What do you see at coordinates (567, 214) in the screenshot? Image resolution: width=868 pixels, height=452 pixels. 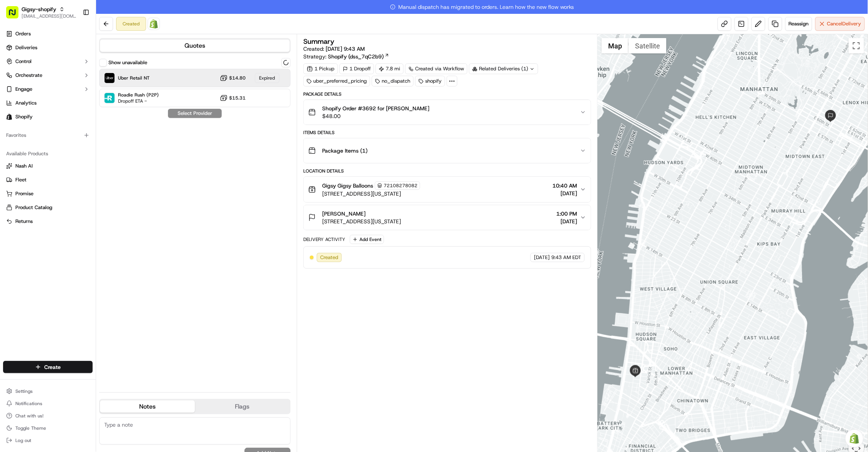 I see `span: 1:00 PM` at bounding box center [567, 214].